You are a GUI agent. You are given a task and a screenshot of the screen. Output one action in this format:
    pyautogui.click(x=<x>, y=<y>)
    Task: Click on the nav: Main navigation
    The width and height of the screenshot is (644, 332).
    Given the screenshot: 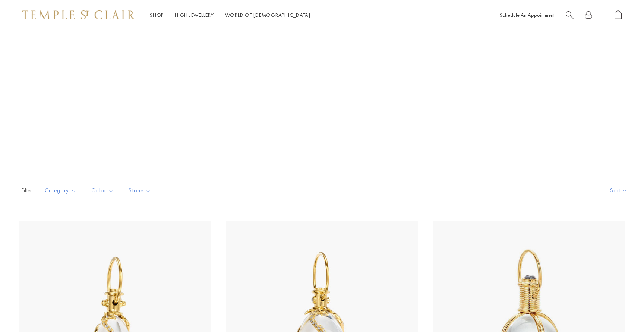 What is the action you would take?
    pyautogui.click(x=230, y=15)
    